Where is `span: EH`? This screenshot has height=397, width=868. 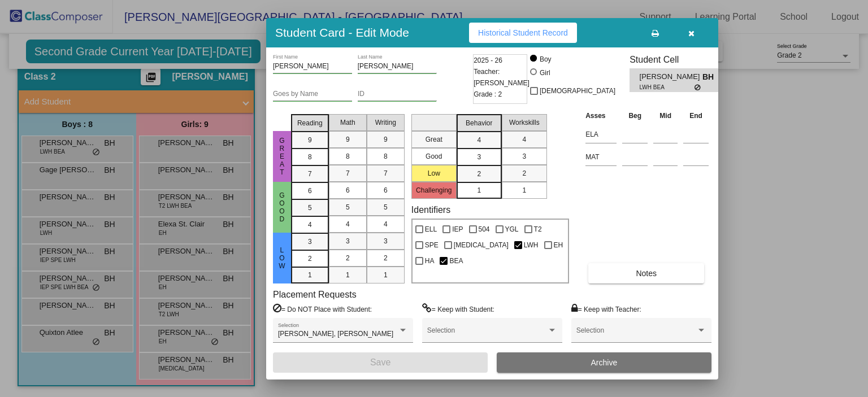
span: EH is located at coordinates (559, 245).